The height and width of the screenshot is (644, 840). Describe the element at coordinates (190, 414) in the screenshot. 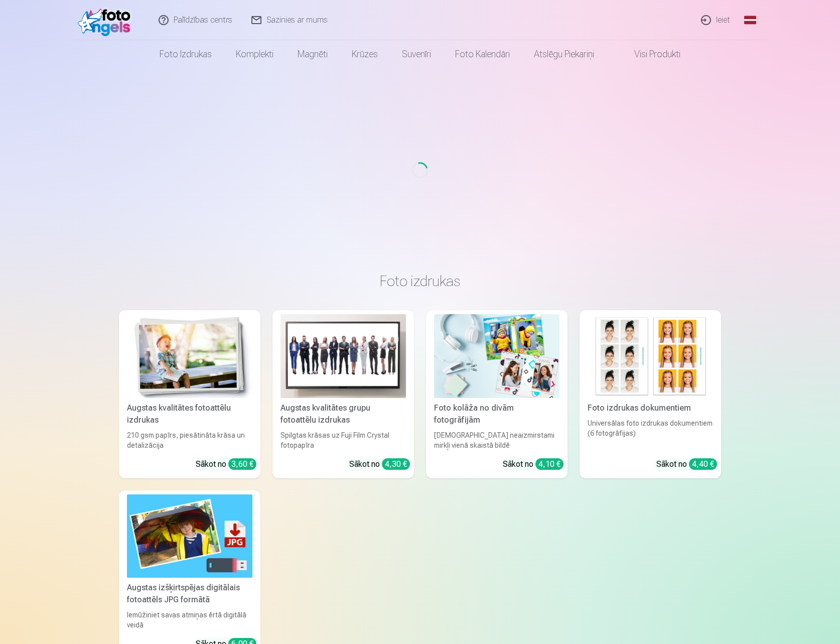

I see `div: Augstas kvalitātes fotoattēlu izdrukas` at that location.